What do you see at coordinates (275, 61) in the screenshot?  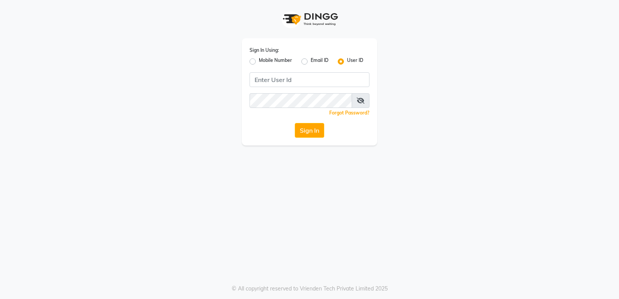 I see `label: Mobile Number` at bounding box center [275, 61].